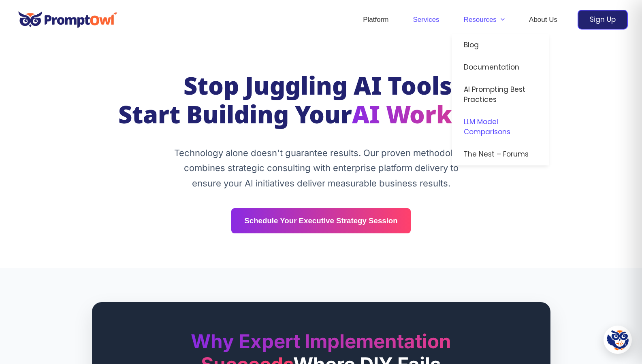  Describe the element at coordinates (603, 20) in the screenshot. I see `a: Sign Up` at that location.